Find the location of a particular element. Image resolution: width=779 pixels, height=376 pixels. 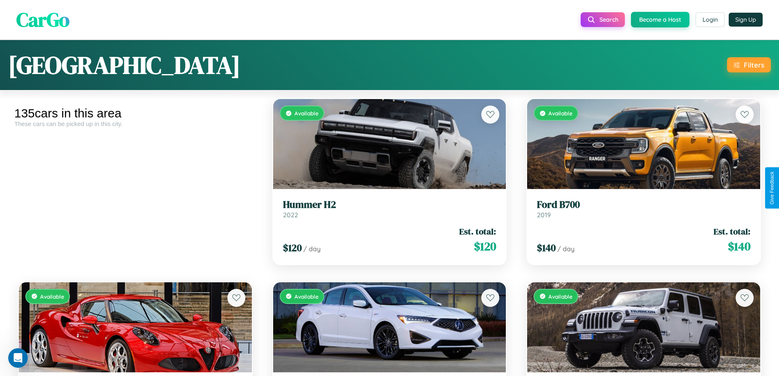

button: Login is located at coordinates (710, 20).